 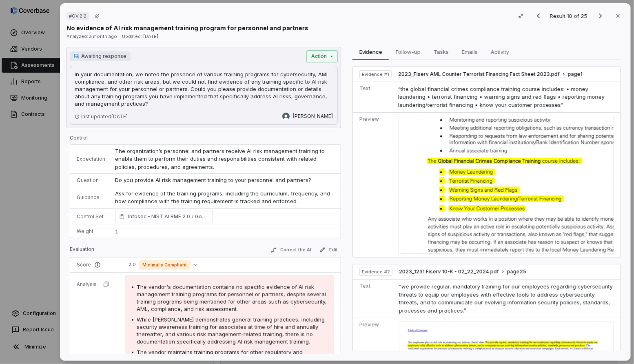 What do you see at coordinates (203, 89) in the screenshot?
I see `p: In your documentation, we noted the presence of various training programs for cybersecurity, AML ...` at bounding box center [203, 89].